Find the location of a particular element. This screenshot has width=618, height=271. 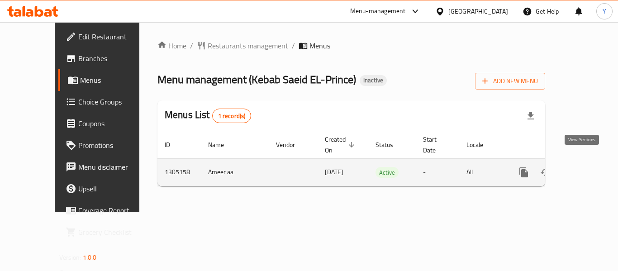

a: Coupons is located at coordinates (108, 124).